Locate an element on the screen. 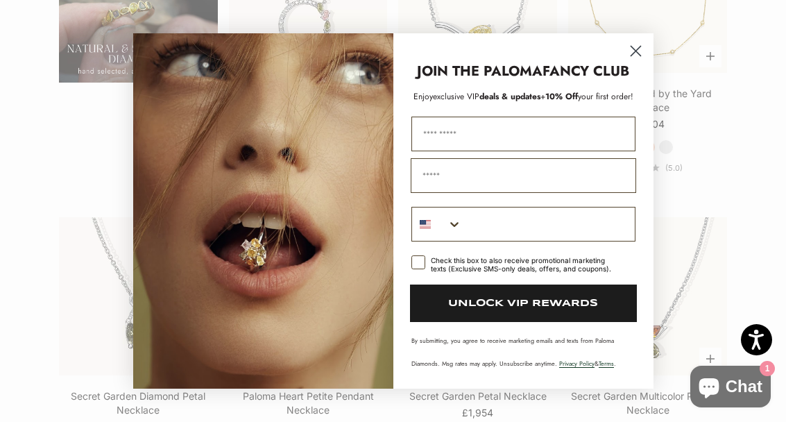 Image resolution: width=786 pixels, height=422 pixels. span: Enjoy is located at coordinates (423, 96).